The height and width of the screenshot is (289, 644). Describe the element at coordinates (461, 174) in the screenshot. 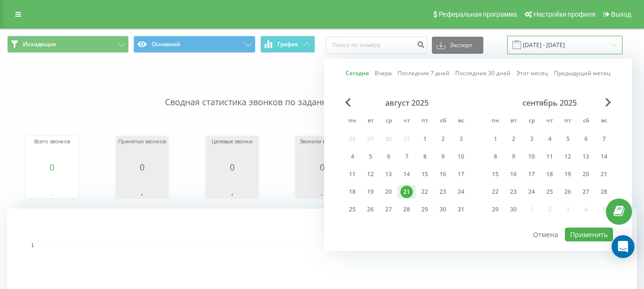

I see `font: 17` at that location.